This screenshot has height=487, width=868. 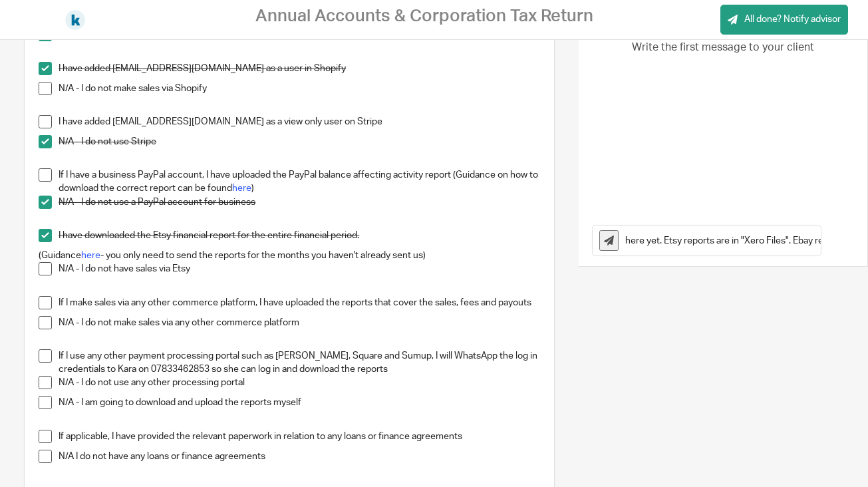 What do you see at coordinates (299, 236) in the screenshot?
I see `p: I have downloaded the Etsy financial report for the entire financial period.` at bounding box center [299, 236].